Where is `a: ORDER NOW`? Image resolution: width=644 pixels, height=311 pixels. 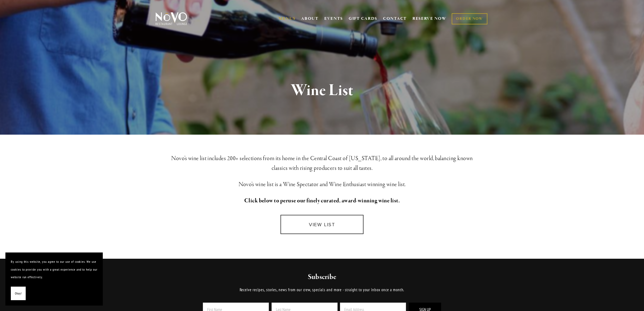
a: ORDER NOW is located at coordinates (469, 19).